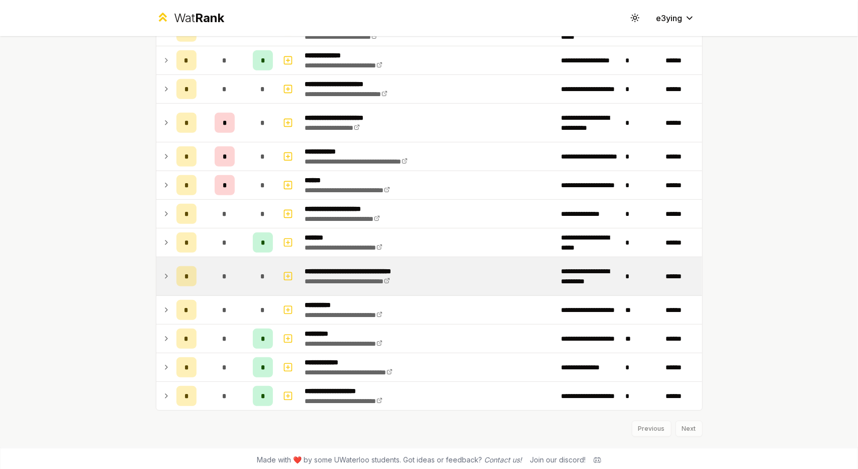 Image resolution: width=858 pixels, height=469 pixels. Describe the element at coordinates (676, 18) in the screenshot. I see `button: e3ying` at that location.